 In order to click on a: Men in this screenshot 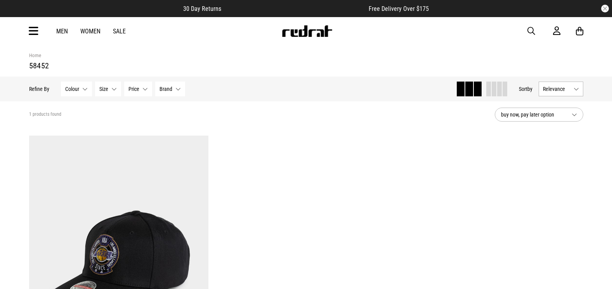, I will do `click(62, 31)`.